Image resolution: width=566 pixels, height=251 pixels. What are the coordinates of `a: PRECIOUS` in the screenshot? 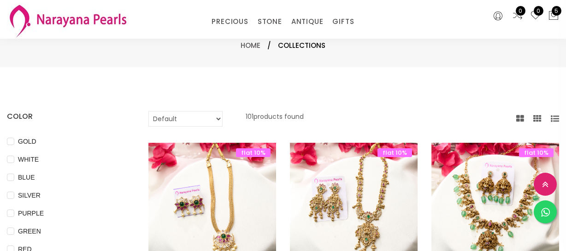 It's located at (230, 22).